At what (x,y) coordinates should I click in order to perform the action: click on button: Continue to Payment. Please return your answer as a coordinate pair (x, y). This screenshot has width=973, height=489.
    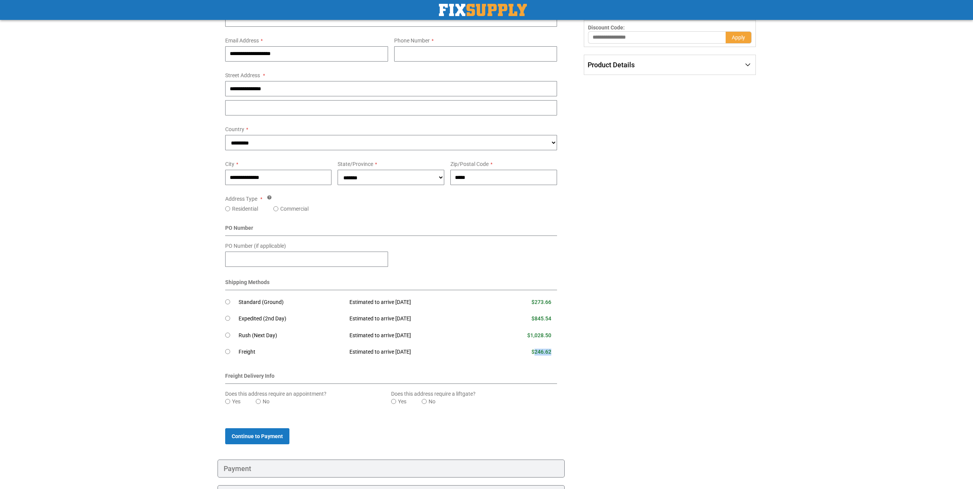
    Looking at the image, I should click on (257, 436).